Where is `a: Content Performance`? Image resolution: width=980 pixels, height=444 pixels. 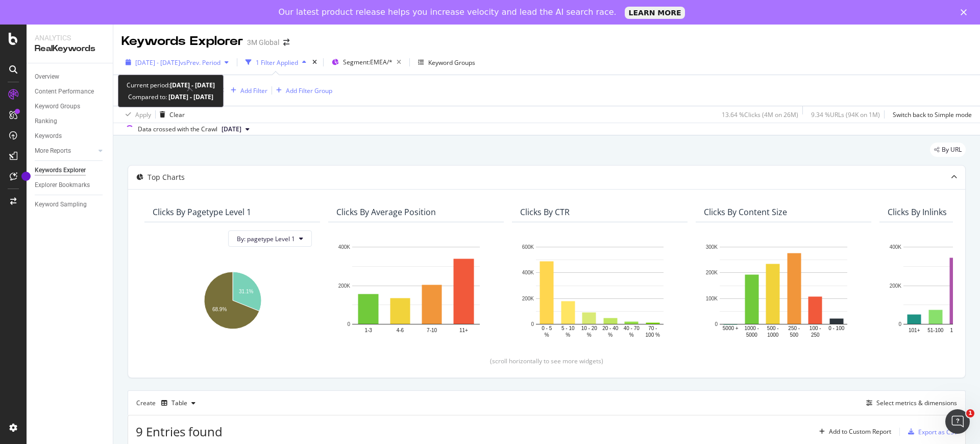 a: Content Performance is located at coordinates (70, 92).